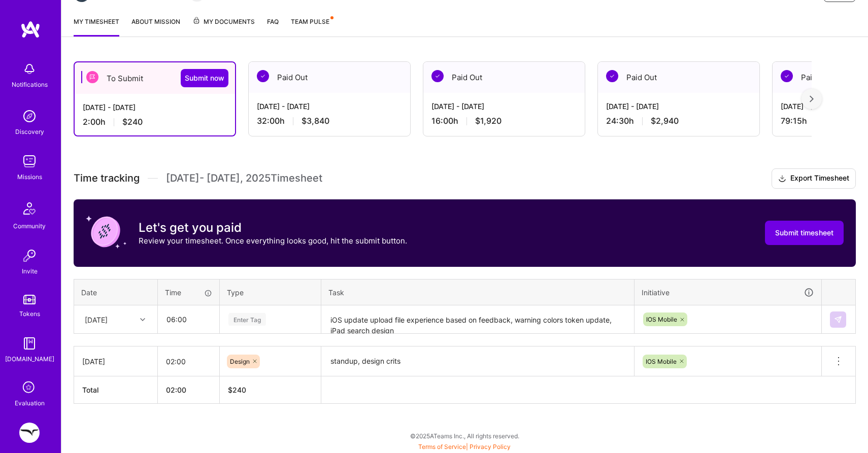  Describe the element at coordinates (315, 121) in the screenshot. I see `span: $3,840` at that location.